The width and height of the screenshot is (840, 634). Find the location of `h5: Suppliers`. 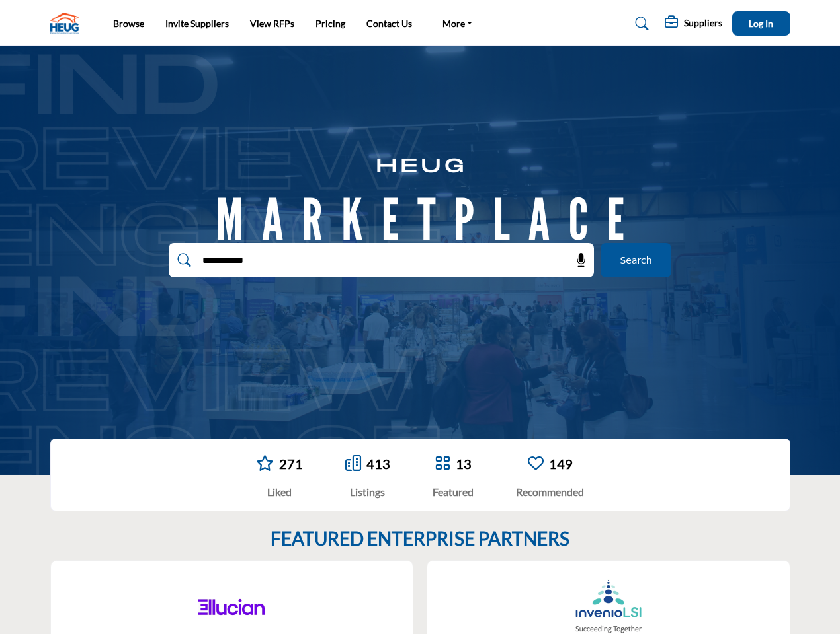

h5: Suppliers is located at coordinates (702, 23).